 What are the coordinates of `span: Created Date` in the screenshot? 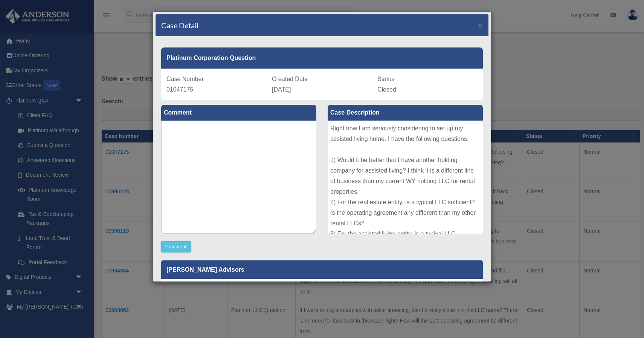 It's located at (290, 79).